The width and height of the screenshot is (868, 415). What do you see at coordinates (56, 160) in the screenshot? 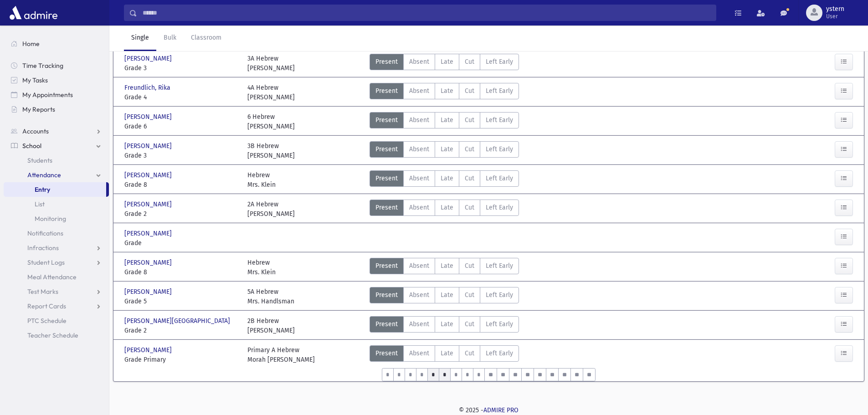
I see `a: Students` at bounding box center [56, 160].